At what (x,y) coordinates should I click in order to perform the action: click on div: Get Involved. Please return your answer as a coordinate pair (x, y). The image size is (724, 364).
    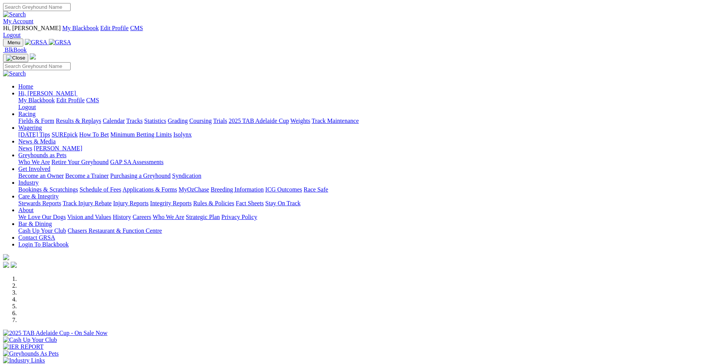
    Looking at the image, I should click on (369, 176).